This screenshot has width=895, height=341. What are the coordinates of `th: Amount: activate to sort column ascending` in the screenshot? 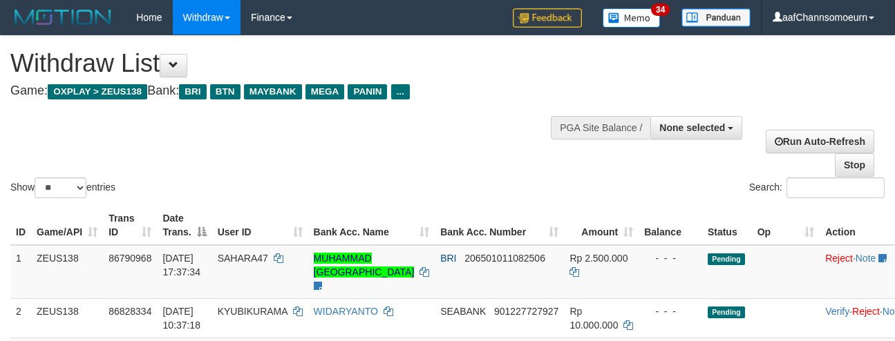 It's located at (601, 225).